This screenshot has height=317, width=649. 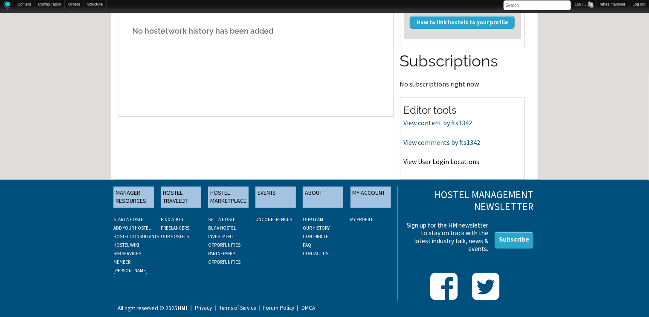 What do you see at coordinates (538, 5) in the screenshot?
I see `input: Search` at bounding box center [538, 5].